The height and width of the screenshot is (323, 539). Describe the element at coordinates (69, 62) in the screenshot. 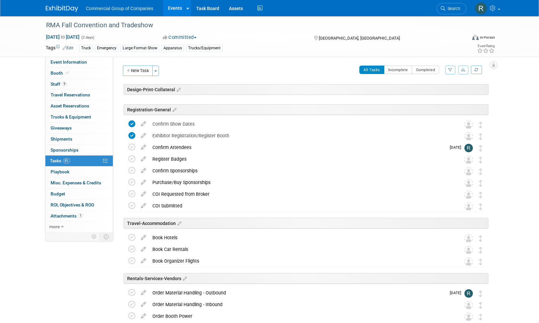

I see `span: Event Information` at that location.